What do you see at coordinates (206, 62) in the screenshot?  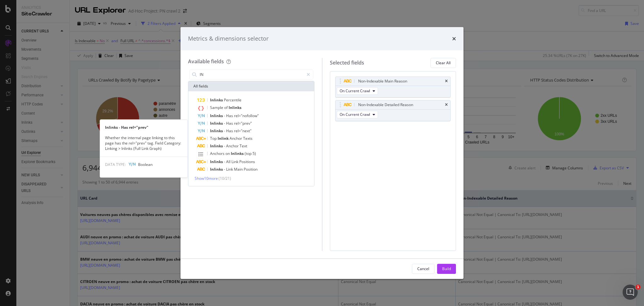 I see `div: Available fields` at bounding box center [206, 62].